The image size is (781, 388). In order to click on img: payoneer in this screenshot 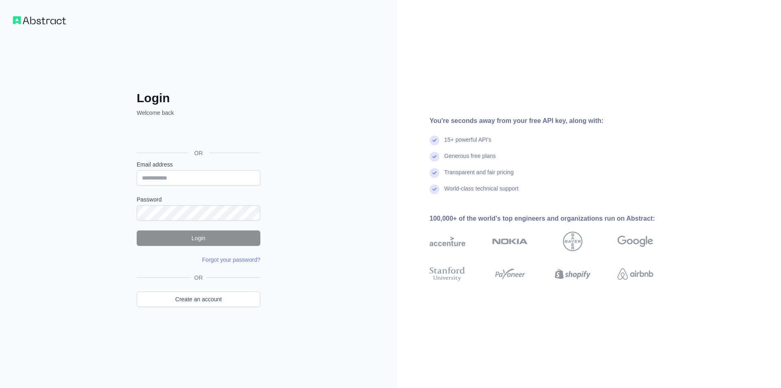, I will do `click(510, 274)`.